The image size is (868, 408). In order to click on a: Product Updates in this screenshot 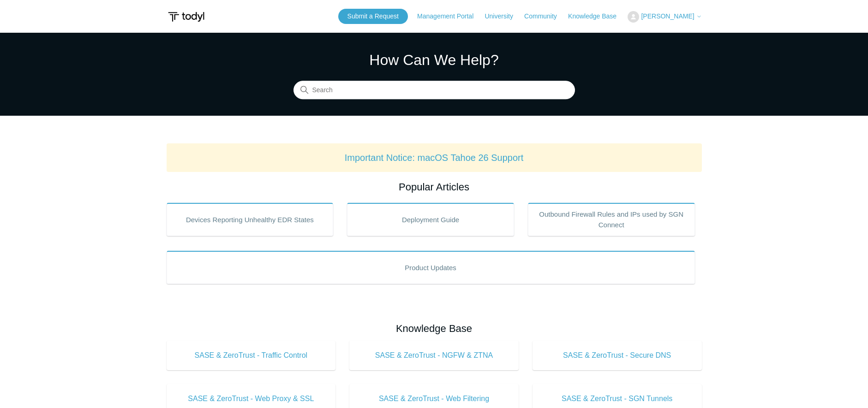, I will do `click(430, 268)`.